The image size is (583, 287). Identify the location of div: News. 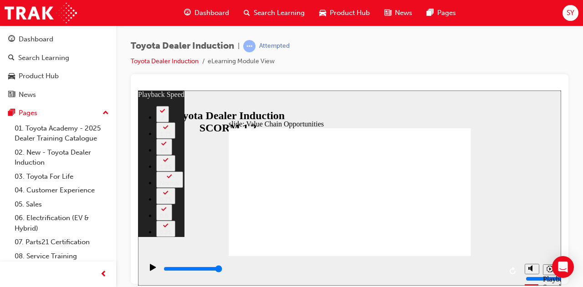
(27, 95).